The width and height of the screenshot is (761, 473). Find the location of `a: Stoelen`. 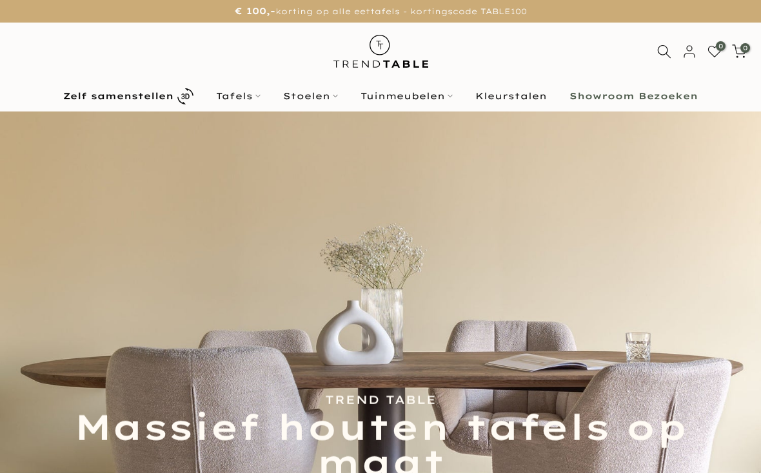

a: Stoelen is located at coordinates (311, 96).